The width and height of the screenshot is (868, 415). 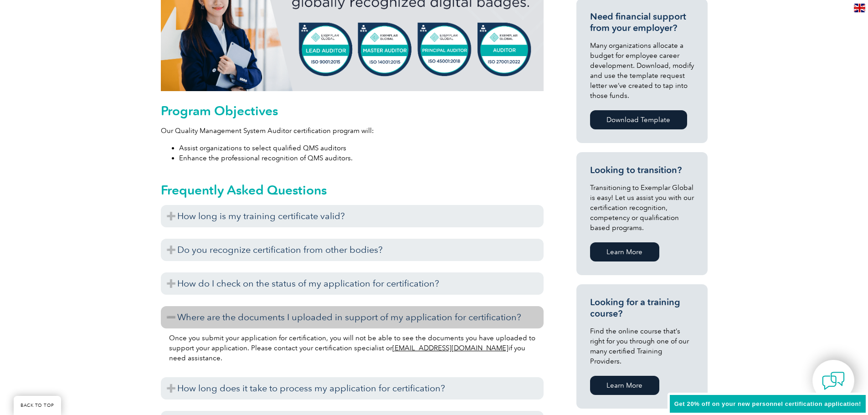 I want to click on h3: Looking to transition?, so click(x=641, y=170).